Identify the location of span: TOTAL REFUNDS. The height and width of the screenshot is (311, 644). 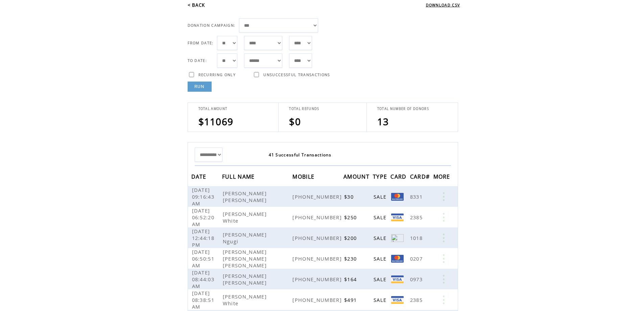
(304, 108).